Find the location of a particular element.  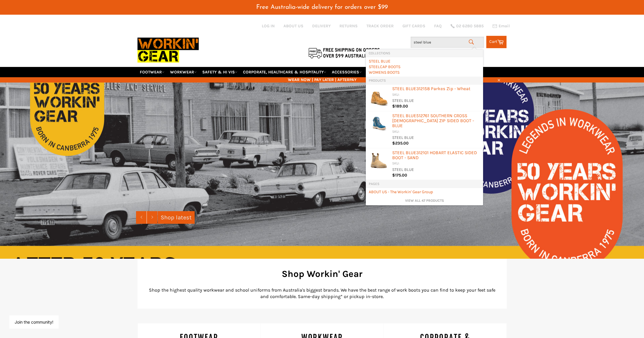

li: Pages: ABOUT US - The Workin' Gear Group is located at coordinates (425, 191).